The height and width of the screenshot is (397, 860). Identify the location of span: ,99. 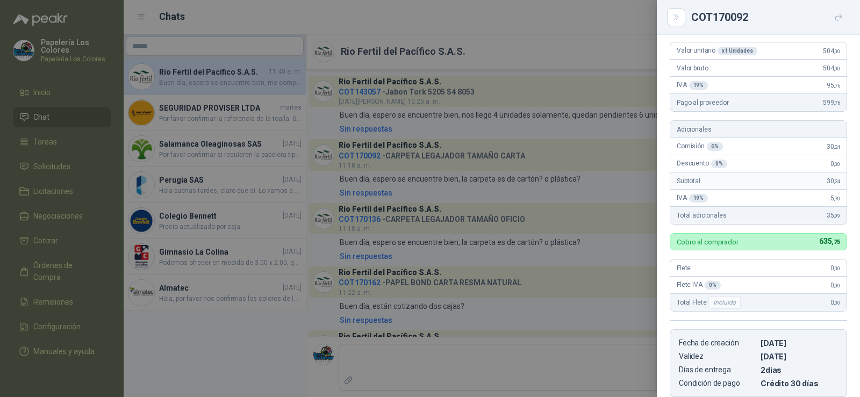
(837, 216).